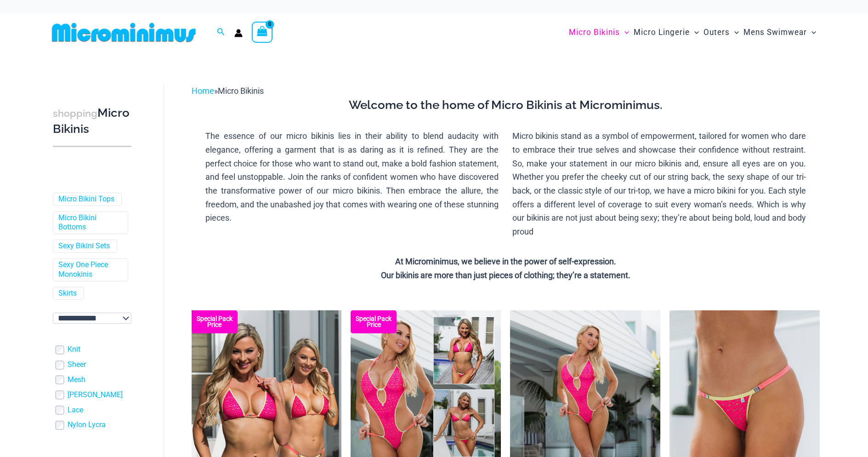 This screenshot has height=457, width=868. Describe the element at coordinates (77, 364) in the screenshot. I see `a: Sheer` at that location.